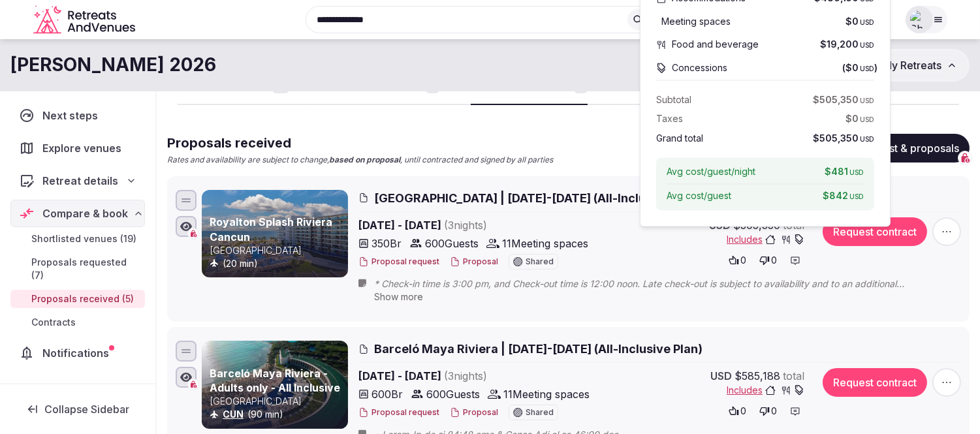  Describe the element at coordinates (85, 269) in the screenshot. I see `span: Proposals requested (7)` at that location.